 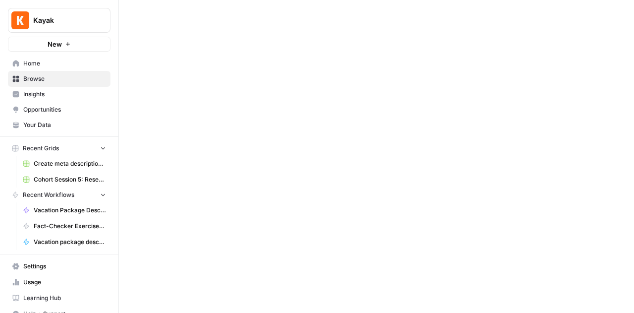 What do you see at coordinates (70, 179) in the screenshot?
I see `span: Cohort Session 5: Research (Anhelina)` at bounding box center [70, 179].